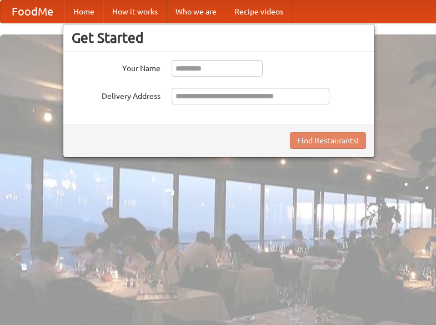 The image size is (436, 325). Describe the element at coordinates (135, 12) in the screenshot. I see `a: How it works` at that location.